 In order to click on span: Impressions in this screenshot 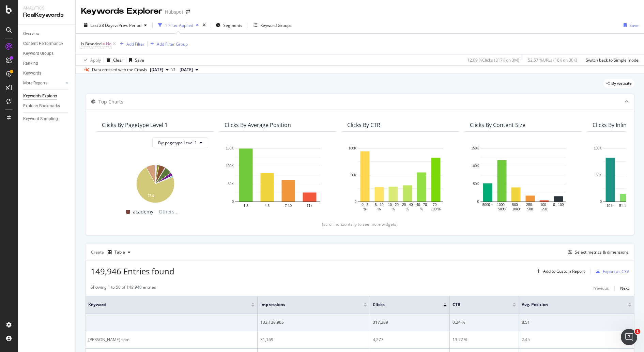, I will do `click(307, 305)`.